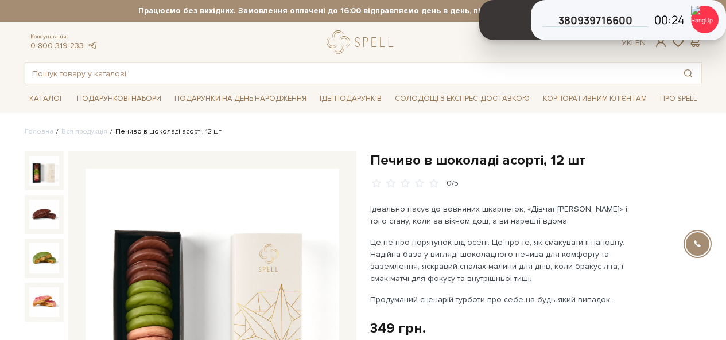  What do you see at coordinates (398, 328) in the screenshot?
I see `div: 349 грн.` at bounding box center [398, 328].